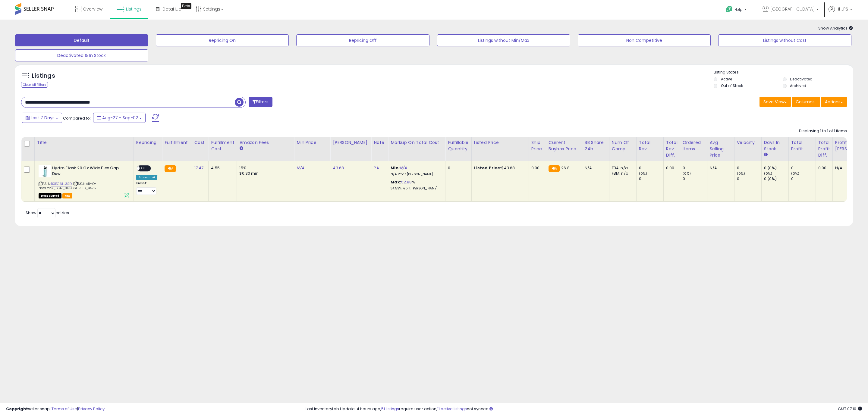  What do you see at coordinates (81, 56) in the screenshot?
I see `button: Deactivated & In Stock` at bounding box center [81, 56].